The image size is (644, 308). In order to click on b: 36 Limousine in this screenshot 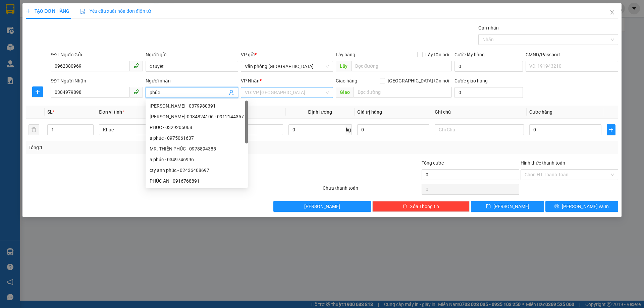, I will do `click(94, 12)`.